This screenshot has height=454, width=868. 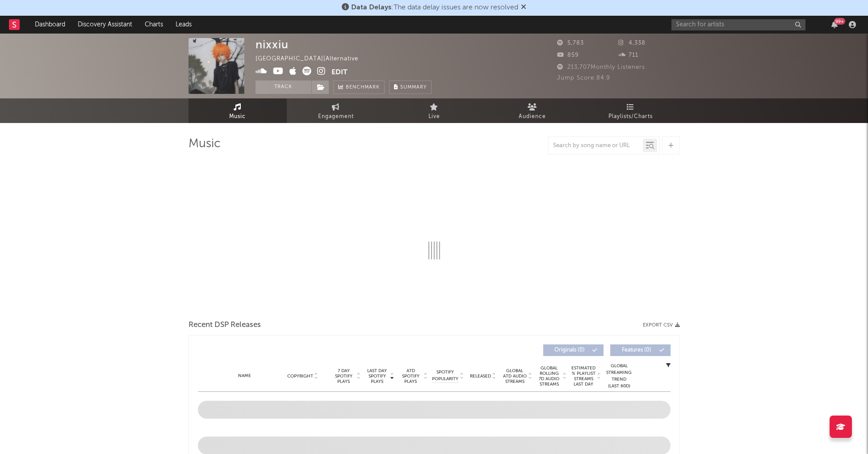 I want to click on span: Recent DSP Releases, so click(x=225, y=325).